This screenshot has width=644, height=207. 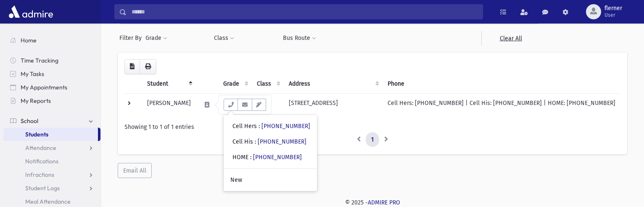 What do you see at coordinates (36, 101) in the screenshot?
I see `span: My Reports` at bounding box center [36, 101].